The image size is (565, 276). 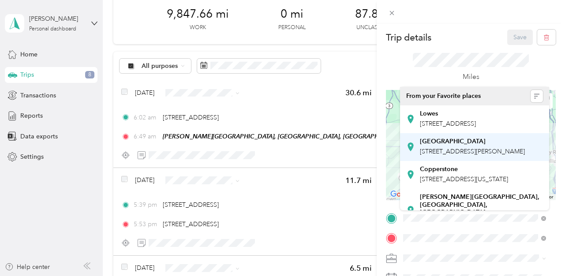 What do you see at coordinates (402, 194) in the screenshot?
I see `img: Google` at bounding box center [402, 194].